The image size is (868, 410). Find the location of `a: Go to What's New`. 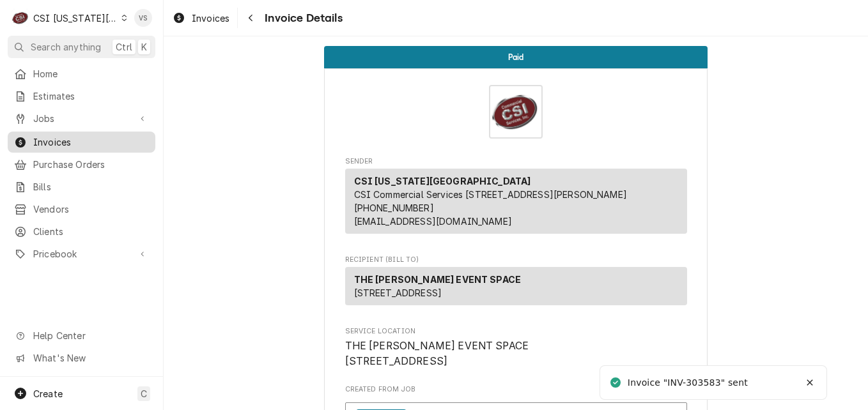

a: Go to What's New is located at coordinates (81, 358).